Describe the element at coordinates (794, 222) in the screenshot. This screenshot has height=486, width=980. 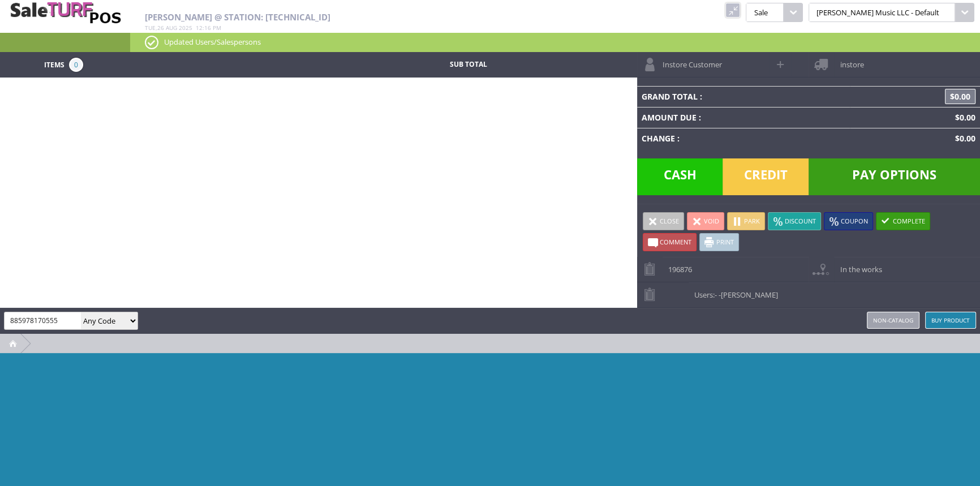
I see `a: Discount` at that location.